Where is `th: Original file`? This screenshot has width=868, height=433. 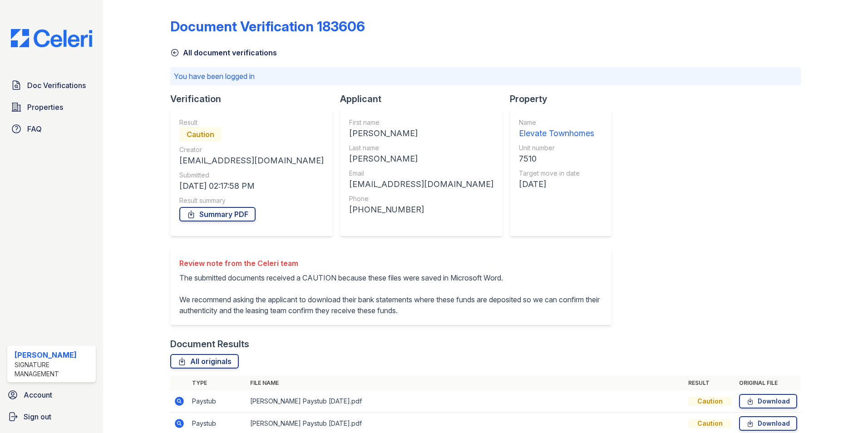
th: Original file is located at coordinates (768, 383).